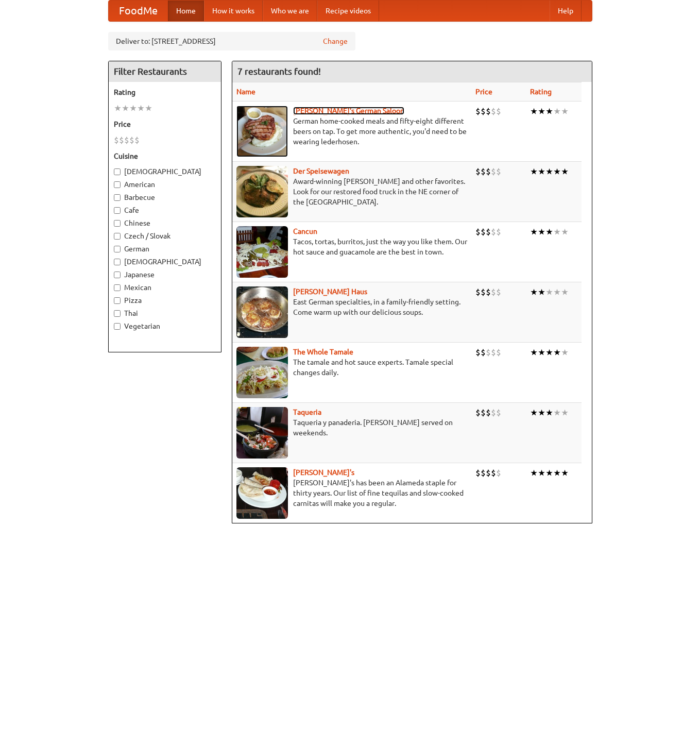 This screenshot has height=729, width=700. What do you see at coordinates (262, 252) in the screenshot?
I see `img: cancun.jpg` at bounding box center [262, 252].